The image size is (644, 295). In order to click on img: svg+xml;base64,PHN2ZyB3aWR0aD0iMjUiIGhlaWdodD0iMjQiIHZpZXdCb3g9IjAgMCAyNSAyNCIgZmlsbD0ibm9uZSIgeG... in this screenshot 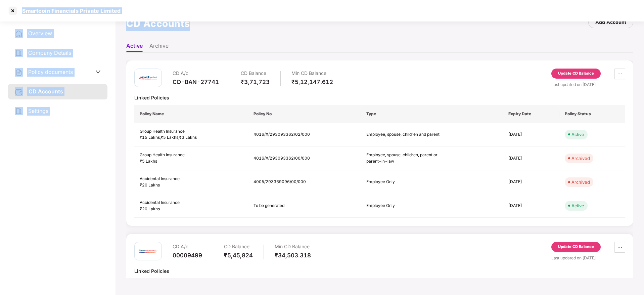, I will do `click(19, 92)`.